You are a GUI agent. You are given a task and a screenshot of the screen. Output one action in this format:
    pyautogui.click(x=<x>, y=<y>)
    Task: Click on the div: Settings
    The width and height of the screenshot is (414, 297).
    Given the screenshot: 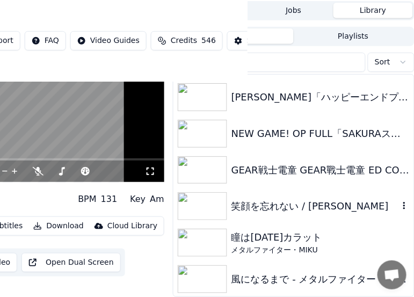 What is the action you would take?
    pyautogui.click(x=262, y=41)
    